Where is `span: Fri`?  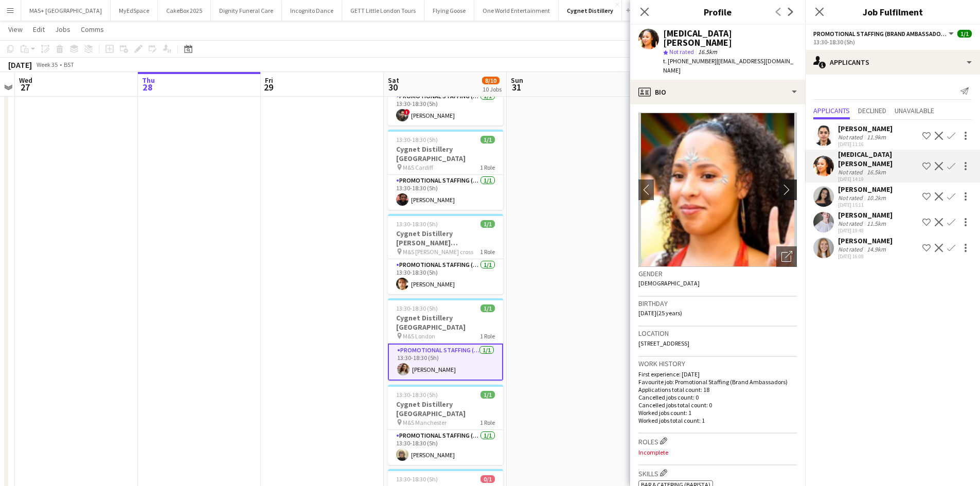 span: Fri is located at coordinates (269, 80).